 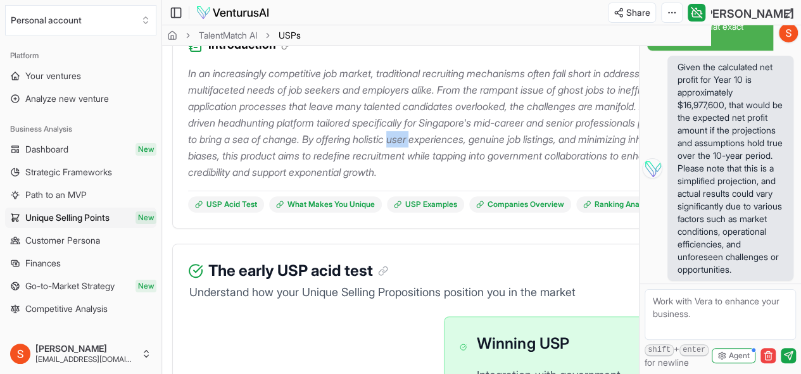 What do you see at coordinates (56, 195) in the screenshot?
I see `span: Path to an MVP` at bounding box center [56, 195].